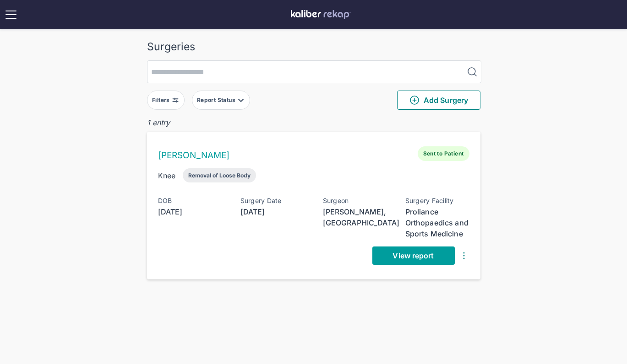  What do you see at coordinates (437, 201) in the screenshot?
I see `div: Surgery Facility` at bounding box center [437, 201].